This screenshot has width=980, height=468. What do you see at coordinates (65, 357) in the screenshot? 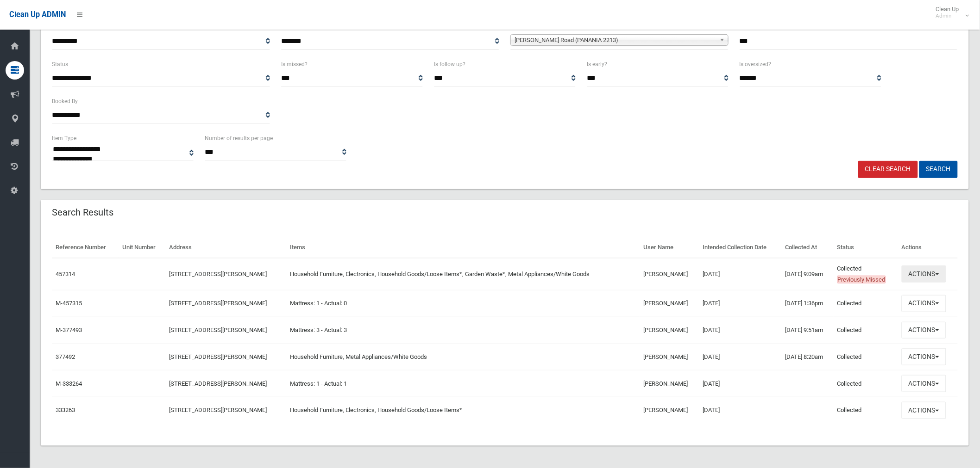
I see `a: 377492` at bounding box center [65, 357].